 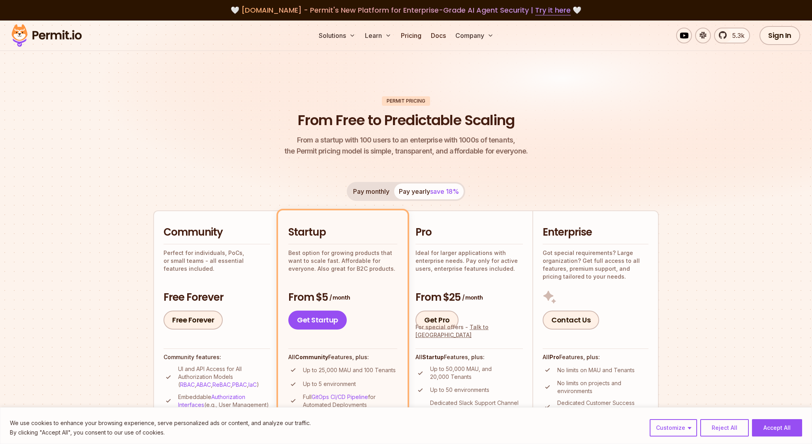 What do you see at coordinates (570, 320) in the screenshot?
I see `a: Contact Us` at bounding box center [570, 320].